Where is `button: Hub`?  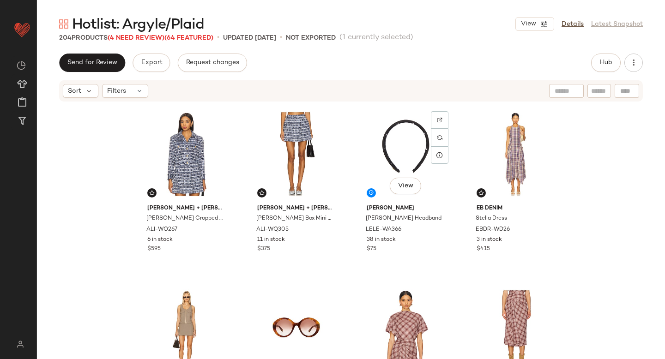
button: Hub is located at coordinates (606, 63).